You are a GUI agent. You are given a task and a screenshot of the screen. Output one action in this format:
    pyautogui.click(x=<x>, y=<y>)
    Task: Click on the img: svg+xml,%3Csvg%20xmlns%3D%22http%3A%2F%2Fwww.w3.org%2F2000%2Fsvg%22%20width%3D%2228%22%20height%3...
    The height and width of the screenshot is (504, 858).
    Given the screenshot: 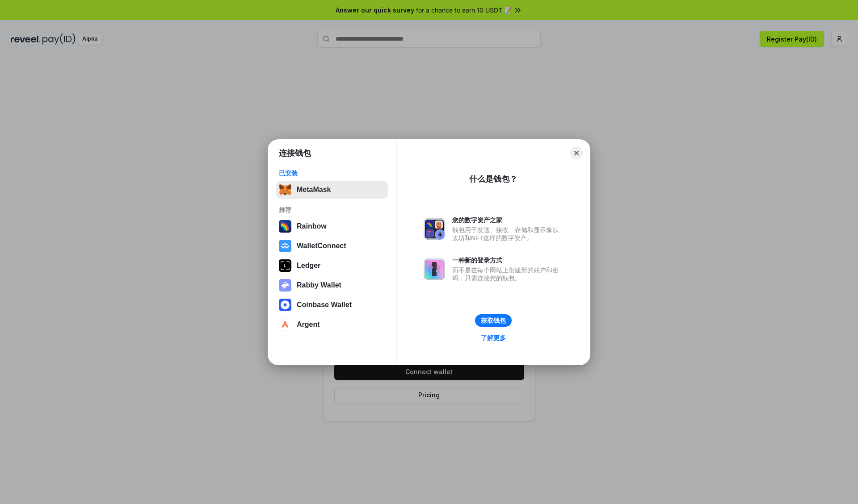 What is the action you would take?
    pyautogui.click(x=285, y=266)
    